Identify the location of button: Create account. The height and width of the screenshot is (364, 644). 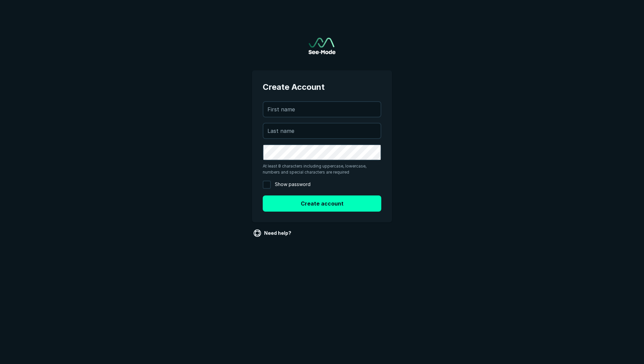
(322, 203).